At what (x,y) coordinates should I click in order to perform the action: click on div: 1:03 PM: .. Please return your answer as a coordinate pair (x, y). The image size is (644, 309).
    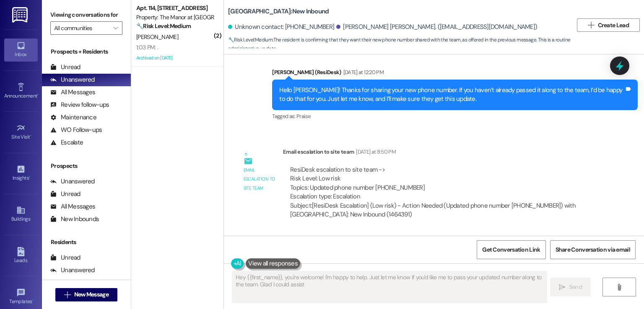
    Looking at the image, I should click on (148, 48).